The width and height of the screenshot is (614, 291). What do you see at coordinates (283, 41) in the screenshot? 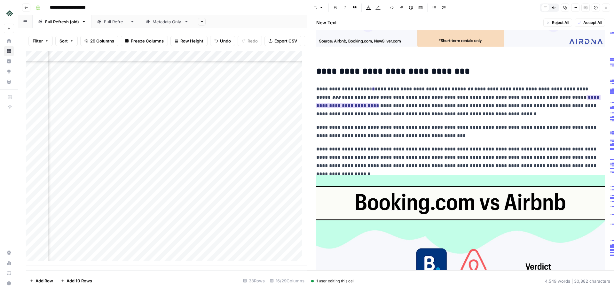
I see `button: Export CSV` at bounding box center [283, 41].